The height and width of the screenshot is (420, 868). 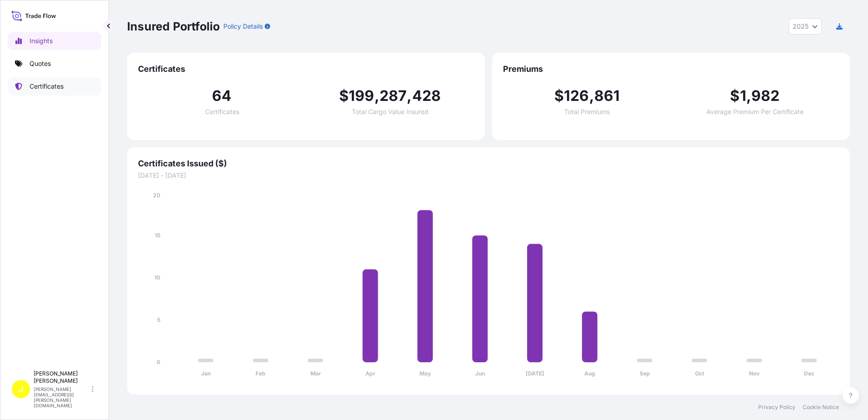 I want to click on a: Certificates, so click(x=55, y=86).